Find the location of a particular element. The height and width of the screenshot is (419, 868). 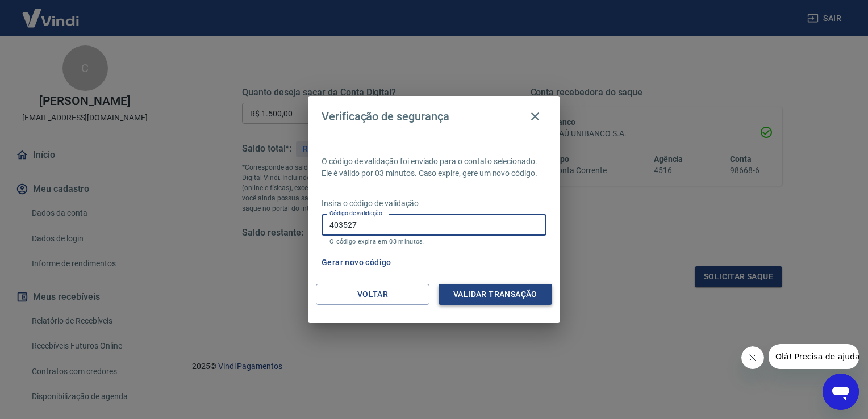

button: Validar transação is located at coordinates (496, 294).